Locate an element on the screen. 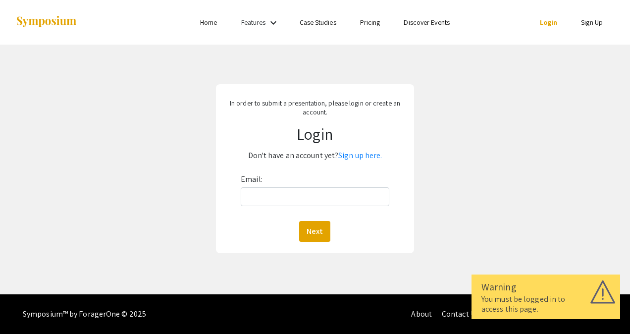  p: Don't have an account yet? is located at coordinates (315, 156).